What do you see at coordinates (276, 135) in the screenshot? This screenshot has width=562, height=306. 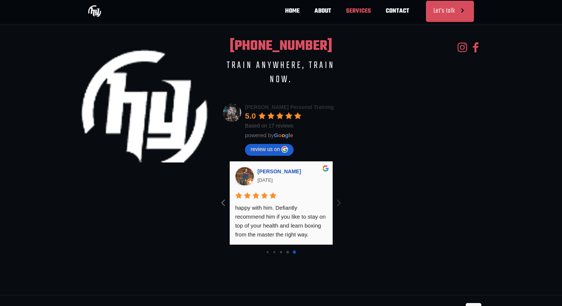 I see `span: G` at bounding box center [276, 135].